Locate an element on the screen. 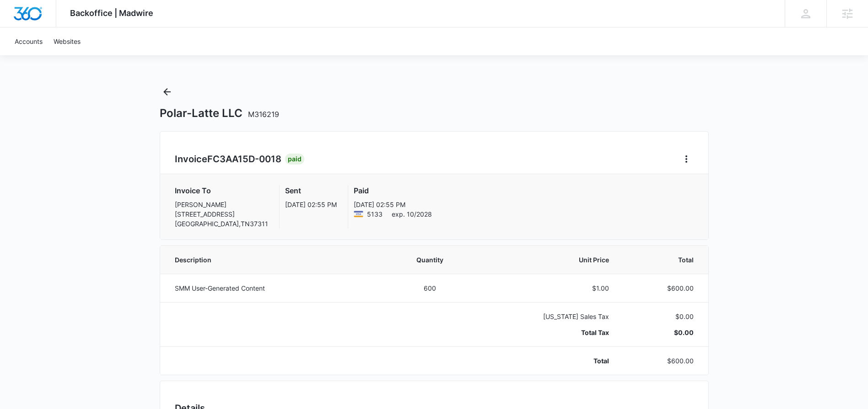 The height and width of the screenshot is (409, 868). h1: Polar-Latte LLC is located at coordinates (219, 114).